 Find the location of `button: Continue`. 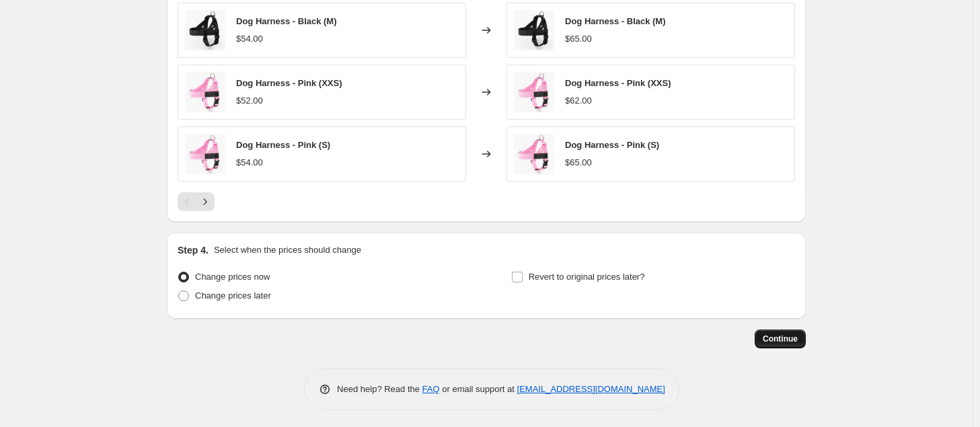

button: Continue is located at coordinates (781, 339).